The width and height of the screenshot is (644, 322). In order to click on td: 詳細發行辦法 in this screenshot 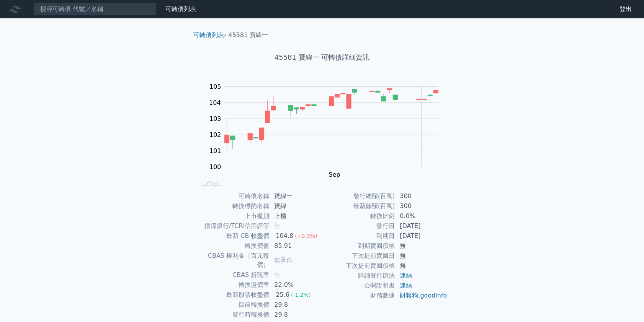, I will do `click(358, 276)`.